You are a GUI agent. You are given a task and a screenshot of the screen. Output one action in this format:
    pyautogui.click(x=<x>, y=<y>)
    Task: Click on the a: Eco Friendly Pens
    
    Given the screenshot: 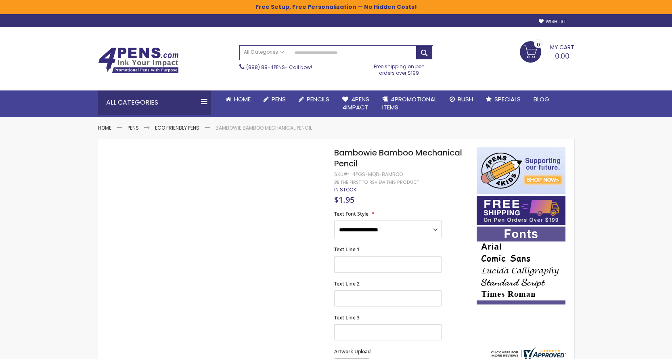 What is the action you would take?
    pyautogui.click(x=177, y=128)
    